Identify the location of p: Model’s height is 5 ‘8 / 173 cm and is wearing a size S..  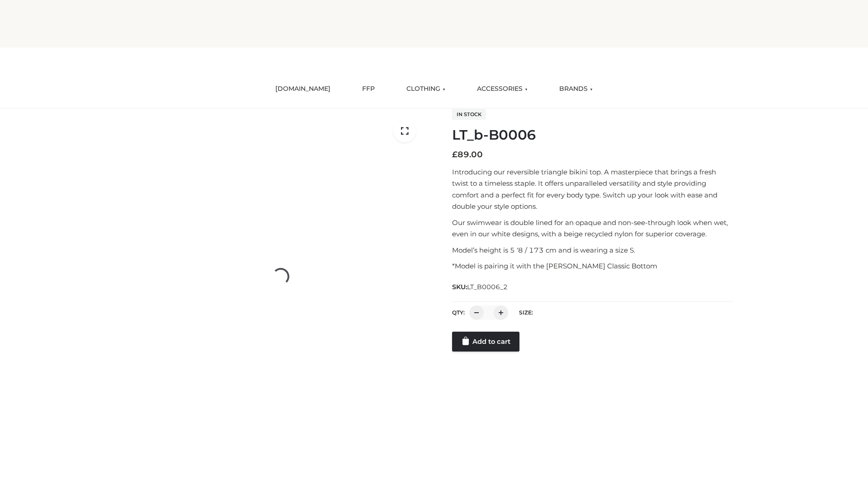
(592, 251).